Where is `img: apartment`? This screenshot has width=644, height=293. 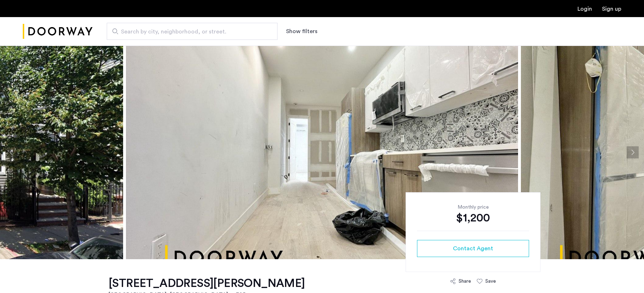
img: apartment is located at coordinates (322, 152).